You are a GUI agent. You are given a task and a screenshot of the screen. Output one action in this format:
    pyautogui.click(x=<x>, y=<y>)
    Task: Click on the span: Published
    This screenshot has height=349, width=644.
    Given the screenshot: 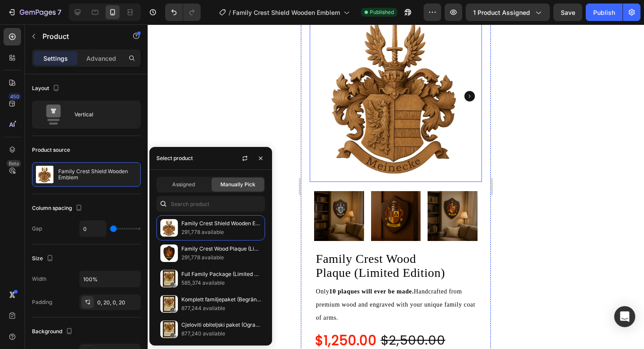 What is the action you would take?
    pyautogui.click(x=382, y=12)
    